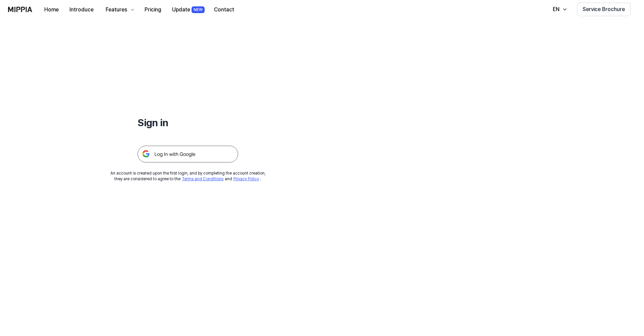  Describe the element at coordinates (188, 154) in the screenshot. I see `img: 구글 로그인 버튼` at that location.